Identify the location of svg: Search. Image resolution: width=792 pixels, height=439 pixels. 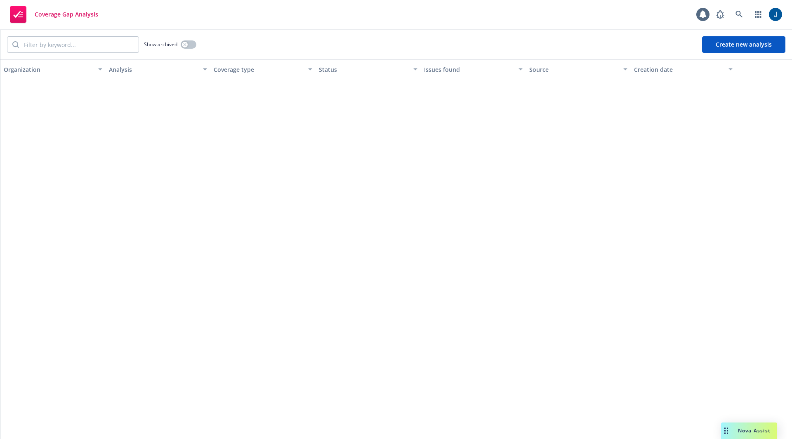
(16, 45).